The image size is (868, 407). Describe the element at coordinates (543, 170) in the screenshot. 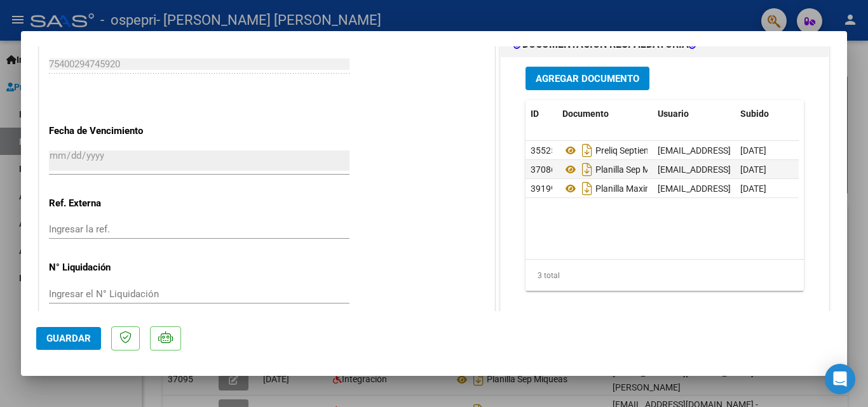

I see `span: 37086` at that location.